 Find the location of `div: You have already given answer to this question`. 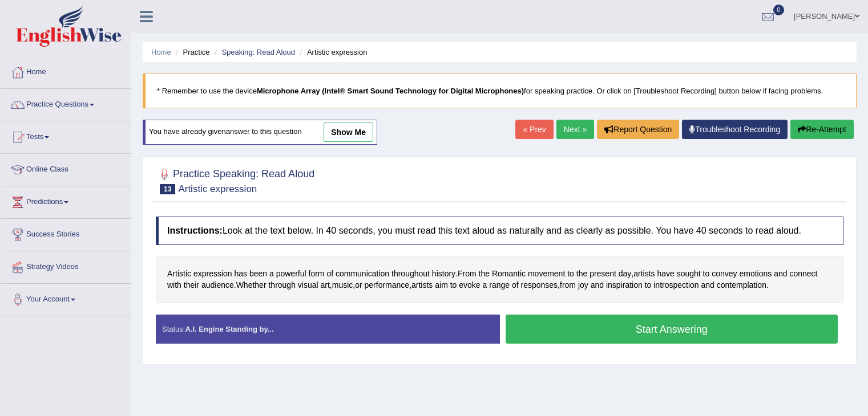

div: You have already given answer to this question is located at coordinates (260, 132).